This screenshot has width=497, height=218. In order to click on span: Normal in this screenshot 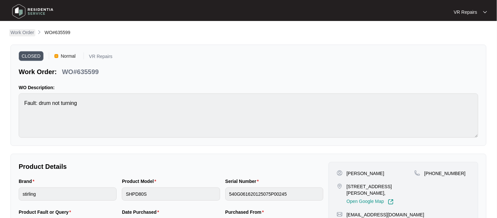, I will do `click(68, 56)`.